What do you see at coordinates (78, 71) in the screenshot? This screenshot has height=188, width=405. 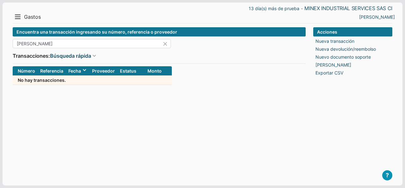 I see `th: Fecha` at bounding box center [78, 71].